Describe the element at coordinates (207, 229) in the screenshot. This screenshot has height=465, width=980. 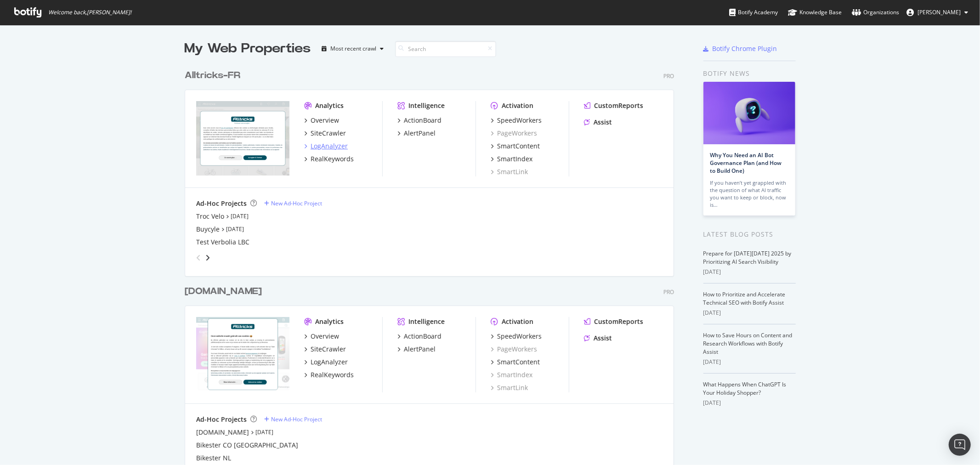
I see `div: Buycyle` at that location.